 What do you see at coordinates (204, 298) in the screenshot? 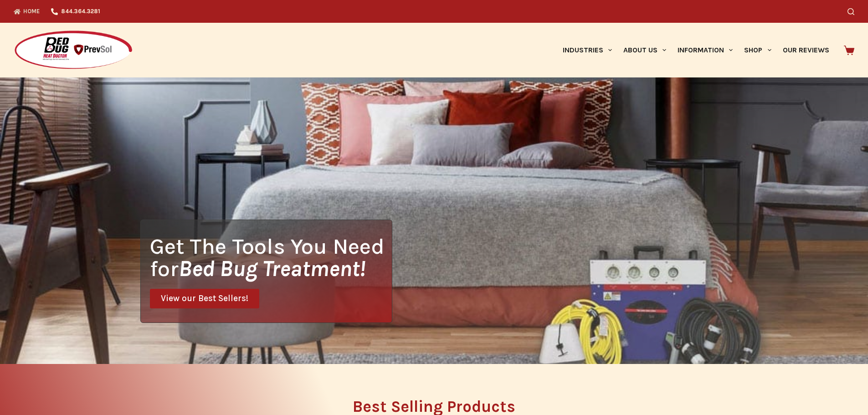
I see `a: View our Best Sellers!` at bounding box center [204, 298].